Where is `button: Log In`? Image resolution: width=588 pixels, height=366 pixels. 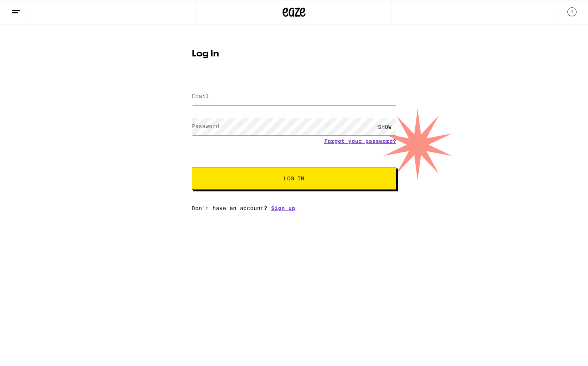 button: Log In is located at coordinates (294, 179).